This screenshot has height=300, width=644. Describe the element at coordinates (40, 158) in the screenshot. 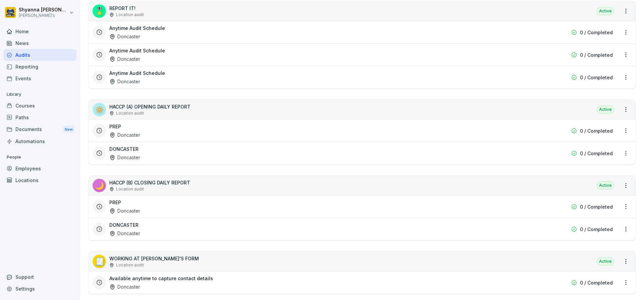

I see `p: People` at that location.